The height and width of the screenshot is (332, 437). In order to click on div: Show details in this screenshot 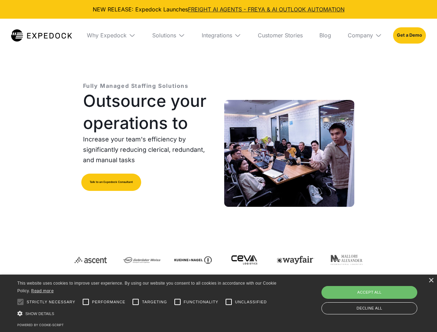, I will do `click(148, 313)`.